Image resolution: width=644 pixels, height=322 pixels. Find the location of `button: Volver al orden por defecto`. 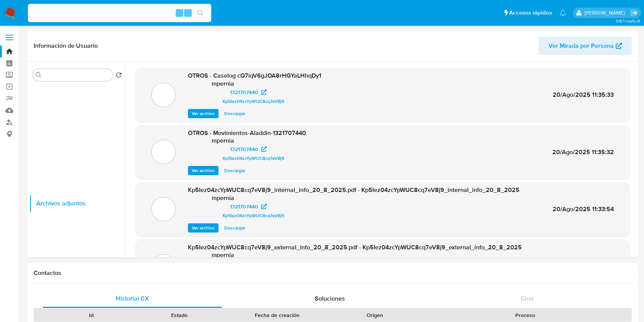

button: Volver al orden por defecto is located at coordinates (119, 76).